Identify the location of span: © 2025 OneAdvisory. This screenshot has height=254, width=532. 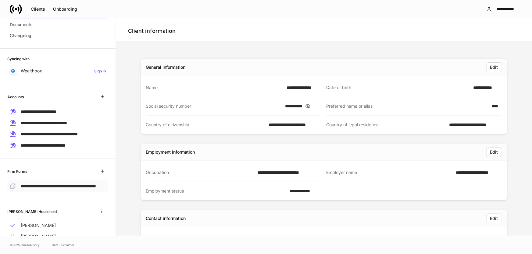
(25, 245).